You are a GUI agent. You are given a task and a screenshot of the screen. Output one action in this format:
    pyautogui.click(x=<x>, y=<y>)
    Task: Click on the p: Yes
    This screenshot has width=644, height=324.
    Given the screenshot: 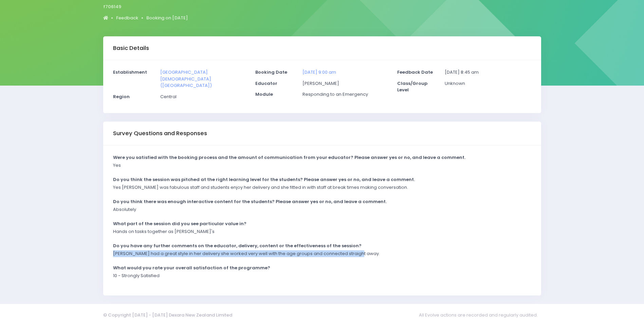 What is the action you would take?
    pyautogui.click(x=117, y=165)
    